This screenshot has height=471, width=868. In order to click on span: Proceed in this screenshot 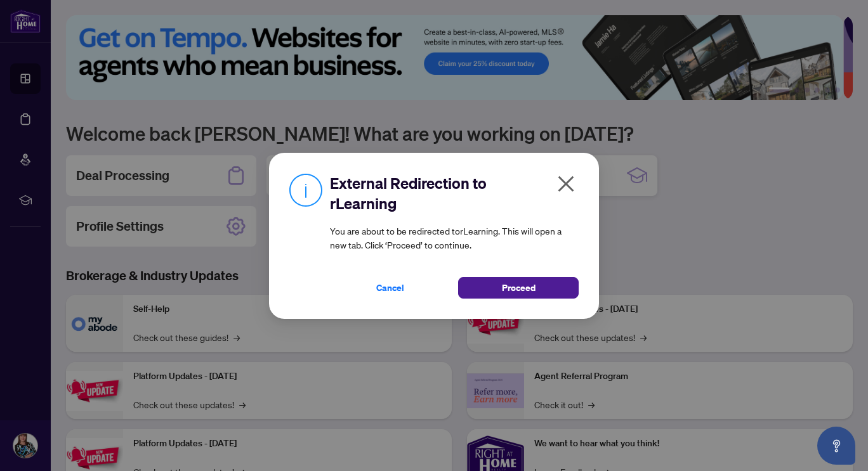, I will do `click(518, 288)`.